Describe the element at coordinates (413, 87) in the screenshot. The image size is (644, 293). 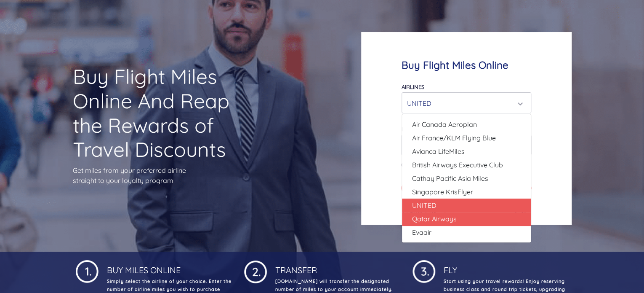
I see `label: Airlines` at that location.